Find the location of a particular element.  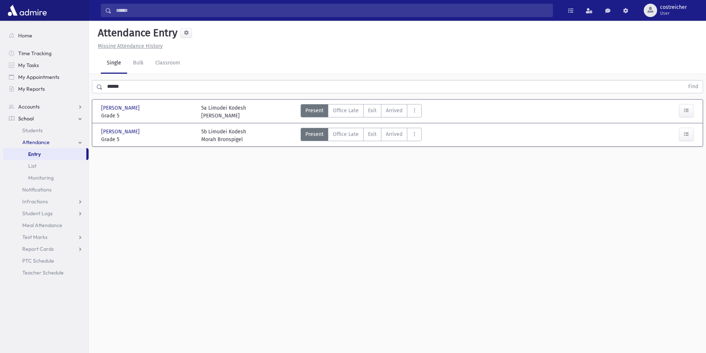

span: Teacher Schedule is located at coordinates (43, 273).